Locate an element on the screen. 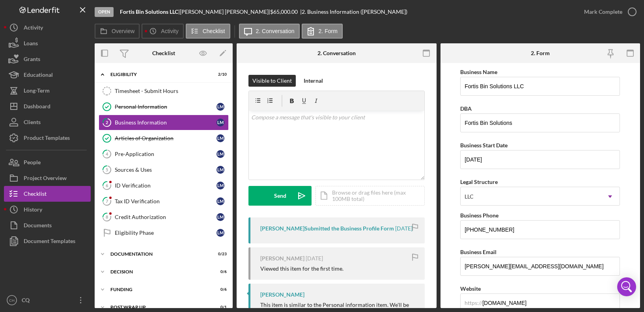 The image size is (644, 312). a: 7Tax ID VerificationLM is located at coordinates (164, 201).